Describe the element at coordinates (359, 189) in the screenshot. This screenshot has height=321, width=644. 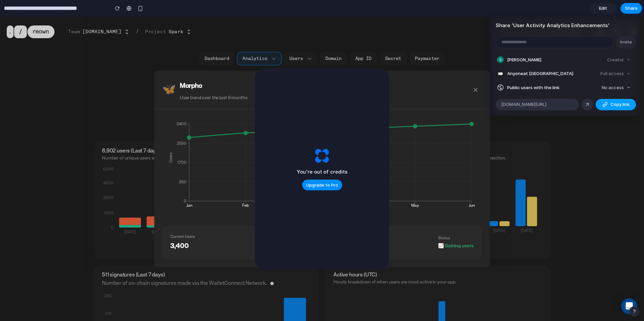
I see `tspan: Apr` at that location.